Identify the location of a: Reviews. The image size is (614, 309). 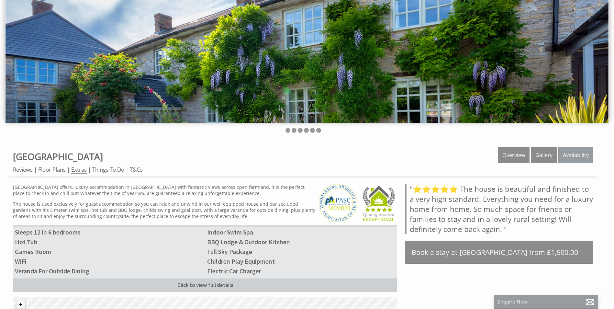
(23, 169).